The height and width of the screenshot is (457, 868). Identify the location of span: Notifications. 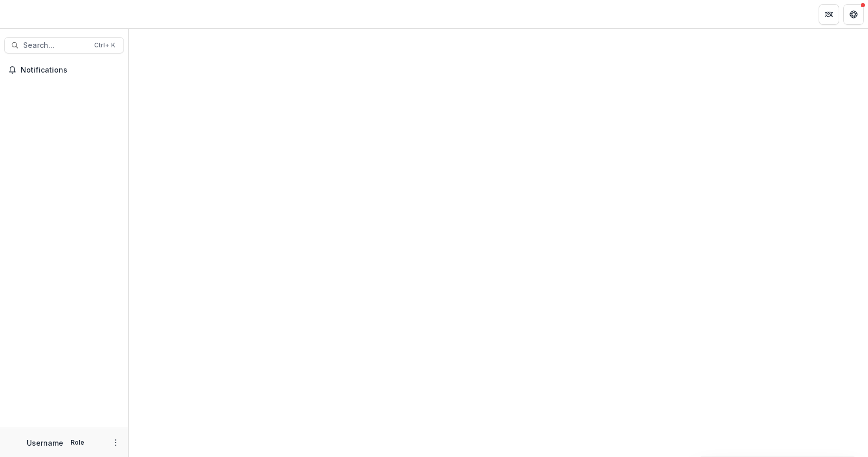
(70, 70).